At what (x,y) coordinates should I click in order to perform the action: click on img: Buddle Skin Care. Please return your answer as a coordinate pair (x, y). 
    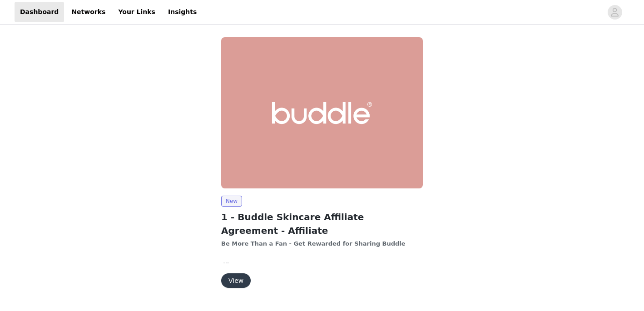
    Looking at the image, I should click on (322, 113).